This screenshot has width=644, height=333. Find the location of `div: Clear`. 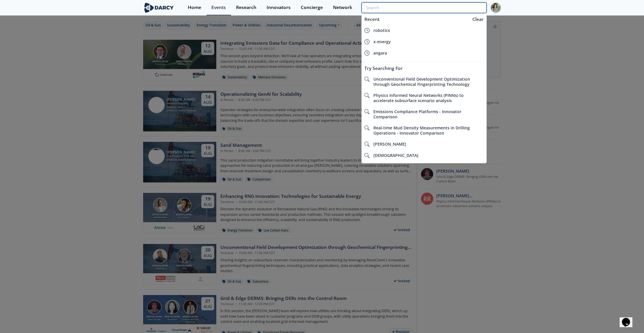

div: Clear is located at coordinates (478, 19).